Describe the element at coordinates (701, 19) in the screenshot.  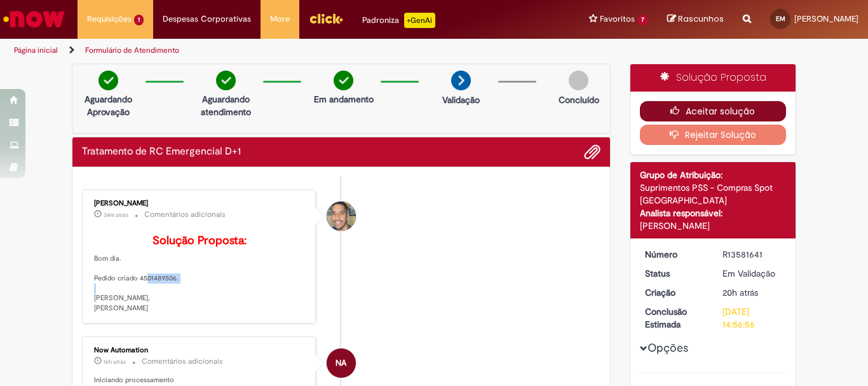
I see `span: Rascunhos` at that location.